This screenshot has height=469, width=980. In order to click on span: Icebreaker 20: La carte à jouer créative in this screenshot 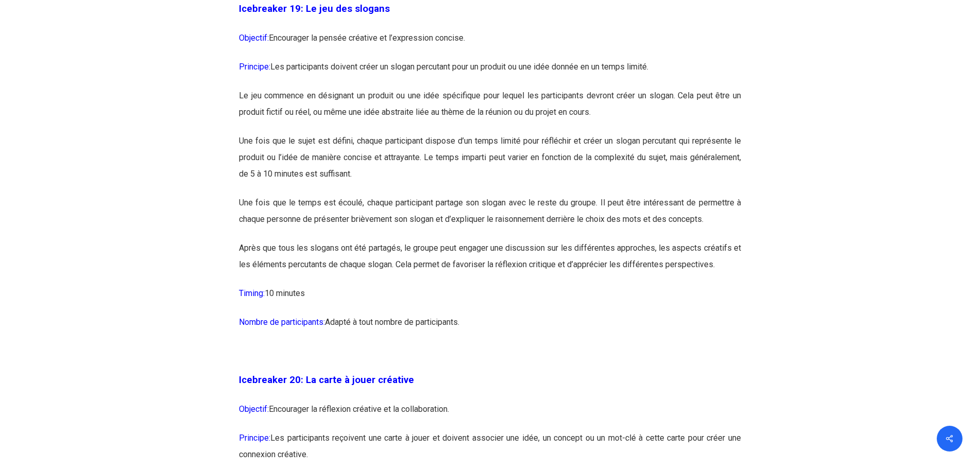, I will do `click(327, 380)`.